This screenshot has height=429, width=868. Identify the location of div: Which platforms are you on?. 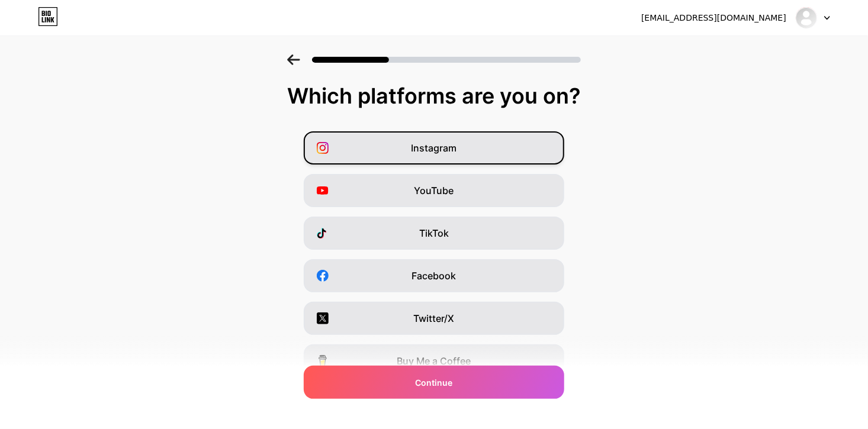
(434, 96).